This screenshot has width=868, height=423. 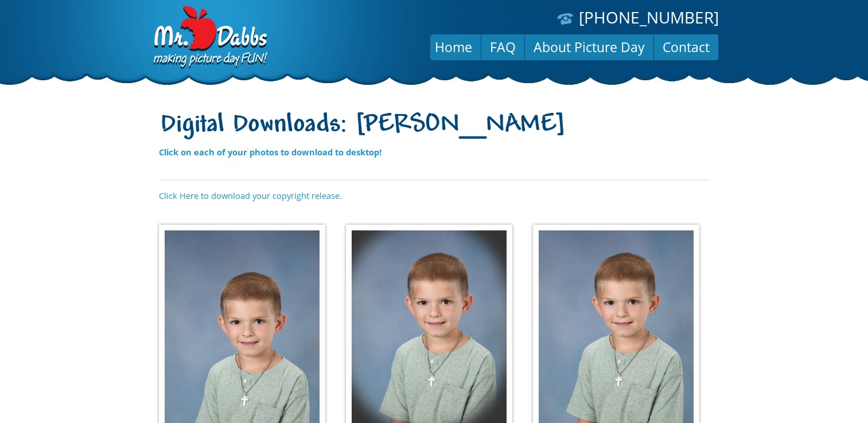 What do you see at coordinates (270, 152) in the screenshot?
I see `strong: Click on each of your photos to download to desktop!` at bounding box center [270, 152].